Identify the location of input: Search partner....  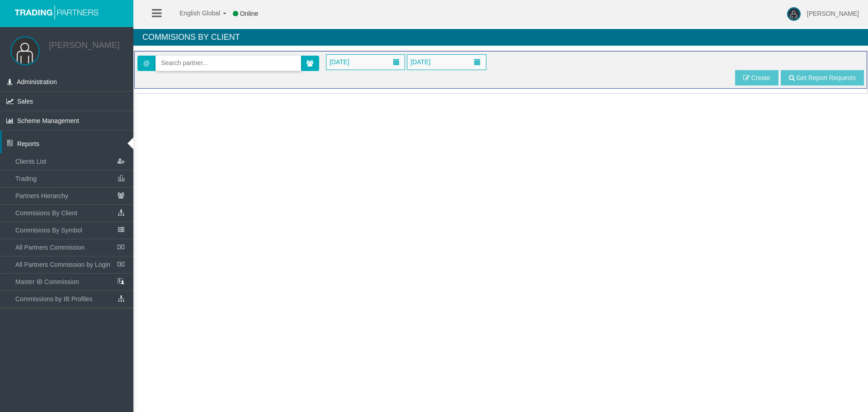
(228, 63).